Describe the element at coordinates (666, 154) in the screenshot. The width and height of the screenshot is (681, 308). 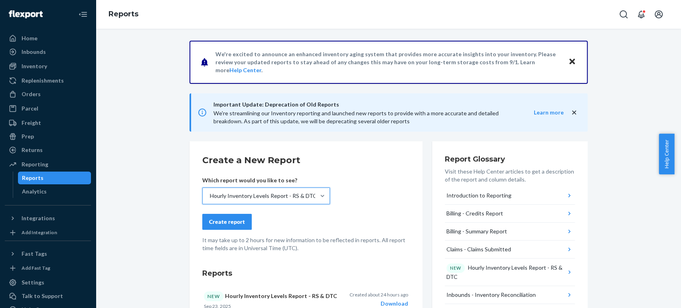
I see `button: Help Center` at that location.